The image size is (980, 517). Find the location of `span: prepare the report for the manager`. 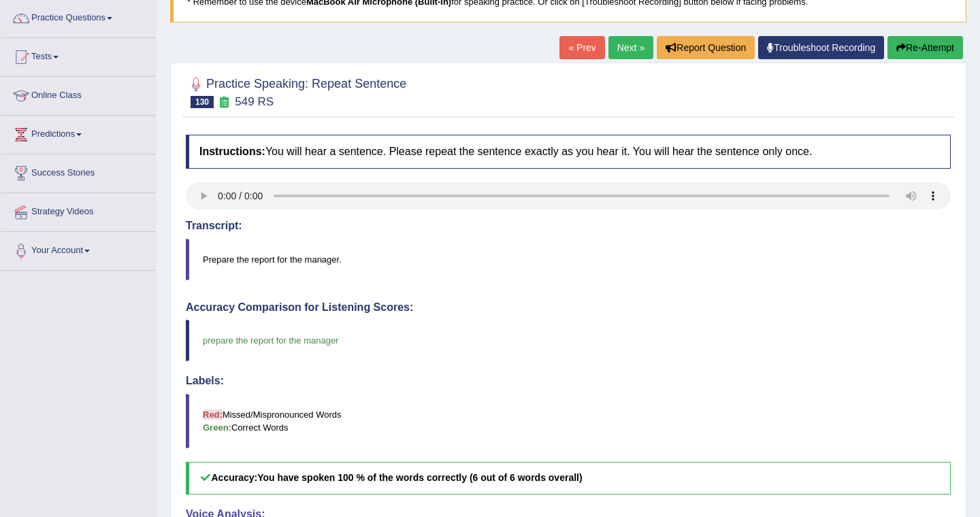

span: prepare the report for the manager is located at coordinates (270, 341).